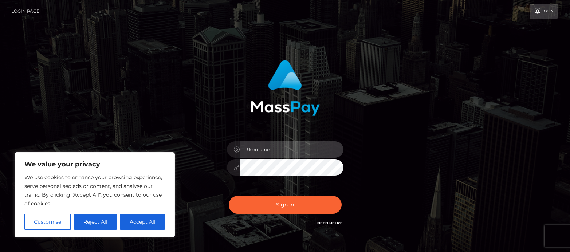 Image resolution: width=570 pixels, height=252 pixels. What do you see at coordinates (330, 223) in the screenshot?
I see `a: Need Help?` at bounding box center [330, 223].